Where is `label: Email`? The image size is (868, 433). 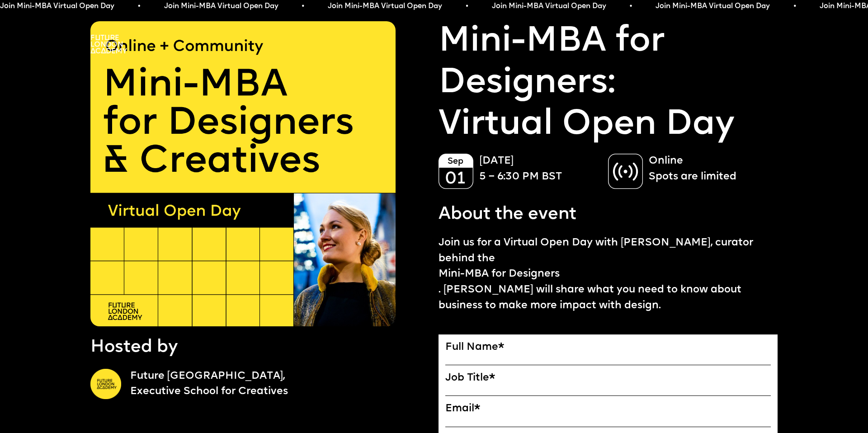
label: Email is located at coordinates (608, 409).